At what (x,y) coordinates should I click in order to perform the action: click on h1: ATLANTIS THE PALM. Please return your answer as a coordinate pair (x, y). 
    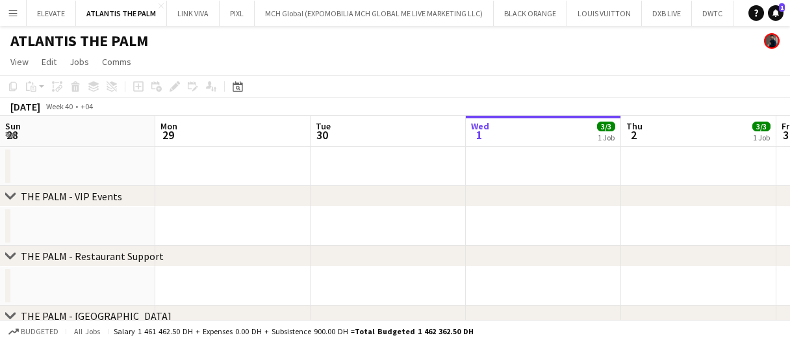
    Looking at the image, I should click on (79, 41).